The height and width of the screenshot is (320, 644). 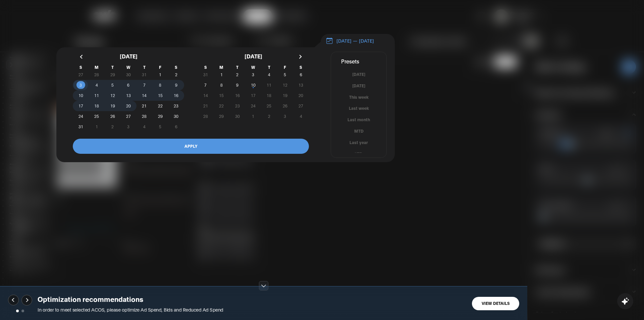 I want to click on span: 5, so click(x=112, y=85).